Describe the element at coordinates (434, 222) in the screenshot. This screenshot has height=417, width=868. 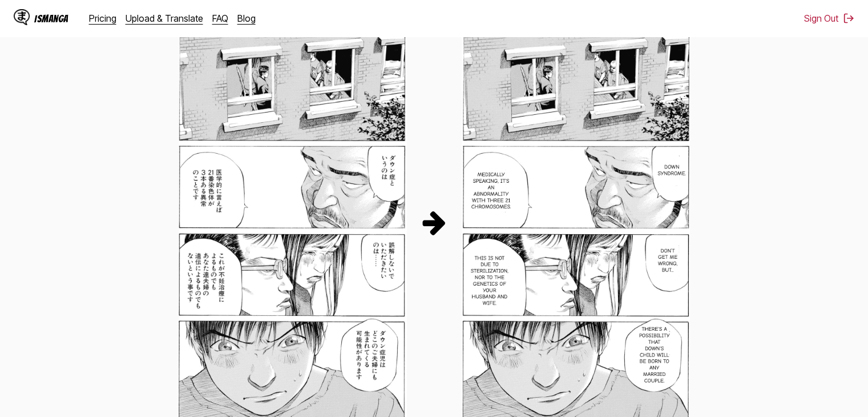
I see `img: Translation Process Arrow` at that location.